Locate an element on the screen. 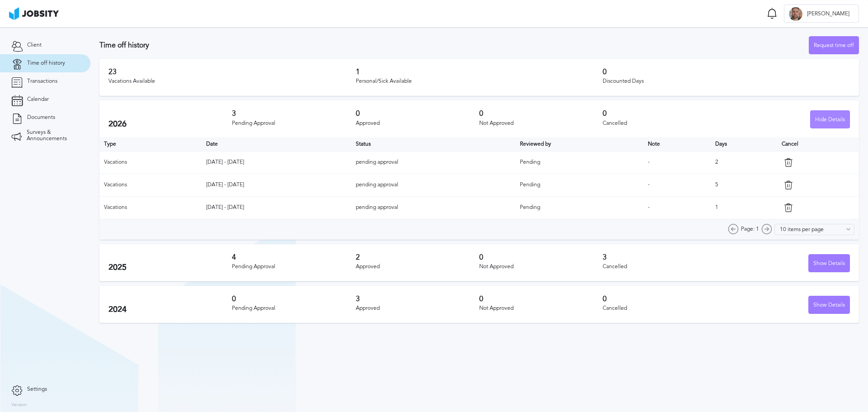  h2: 2026 is located at coordinates (170, 124).